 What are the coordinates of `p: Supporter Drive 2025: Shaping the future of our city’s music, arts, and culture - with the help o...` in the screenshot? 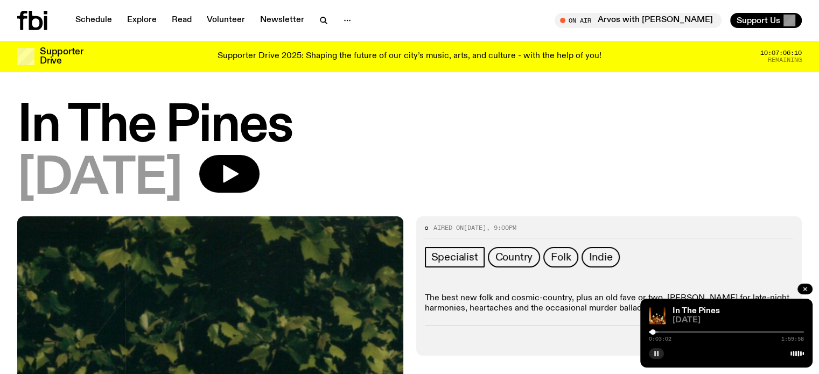 It's located at (409, 57).